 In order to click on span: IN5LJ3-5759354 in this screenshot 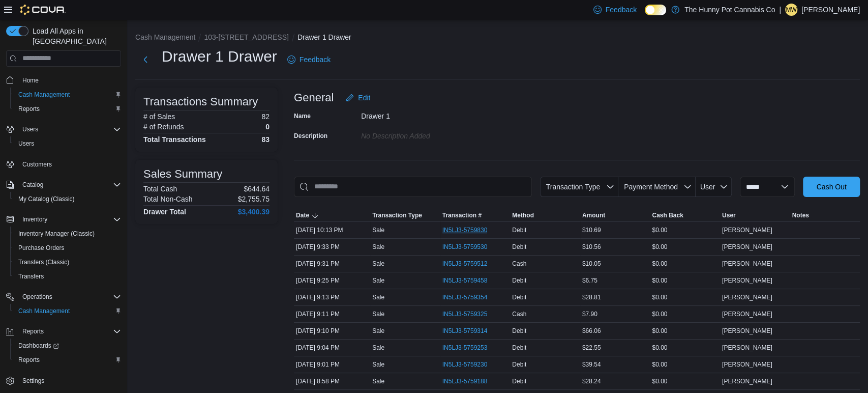, I will do `click(465, 297)`.